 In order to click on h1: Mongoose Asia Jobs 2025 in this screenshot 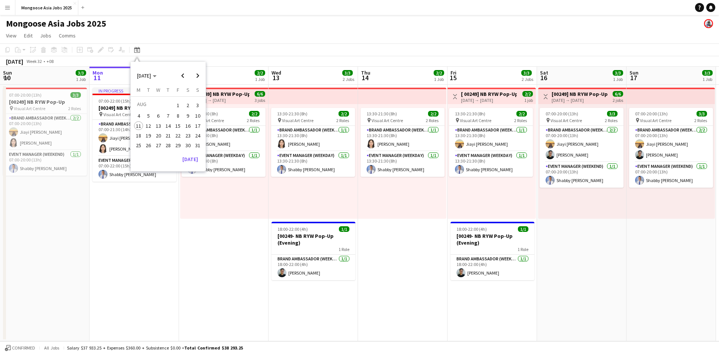, I will do `click(56, 24)`.